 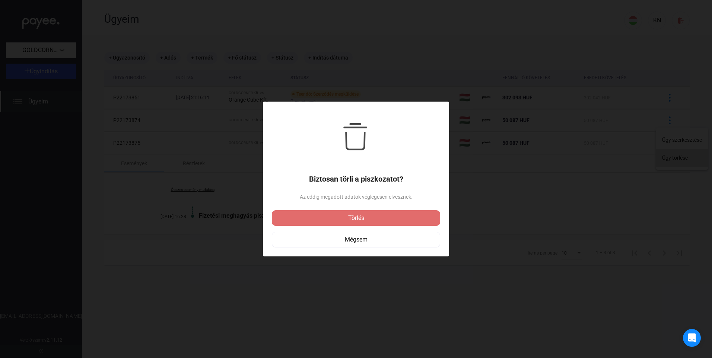 What do you see at coordinates (356, 197) in the screenshot?
I see `span: Az eddig megadott adatok véglegesen elvesznek.` at bounding box center [356, 197].